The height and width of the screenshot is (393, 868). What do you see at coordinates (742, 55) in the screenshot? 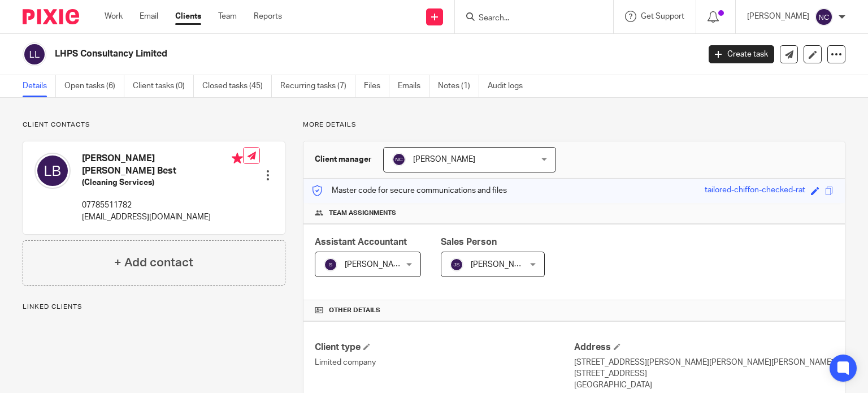
I see `a: Create task` at bounding box center [742, 55].